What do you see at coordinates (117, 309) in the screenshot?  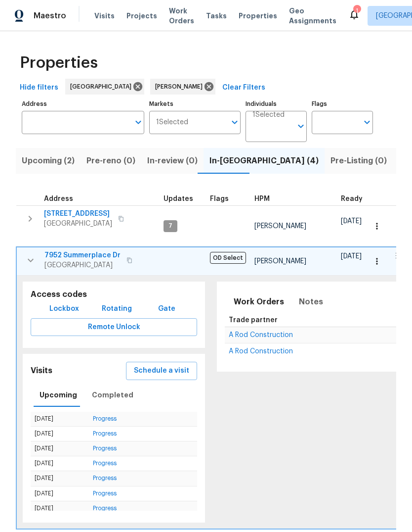 I see `button: Rotating` at bounding box center [117, 309].